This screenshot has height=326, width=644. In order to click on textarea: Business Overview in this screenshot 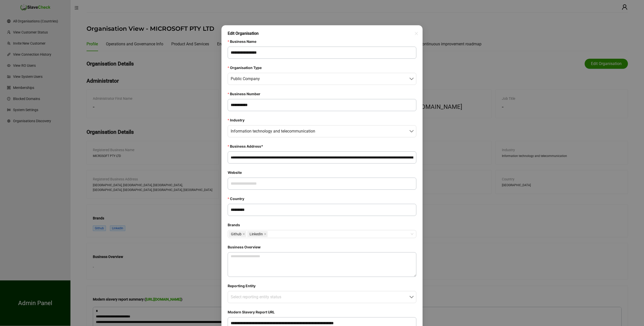, I will do `click(322, 265)`.